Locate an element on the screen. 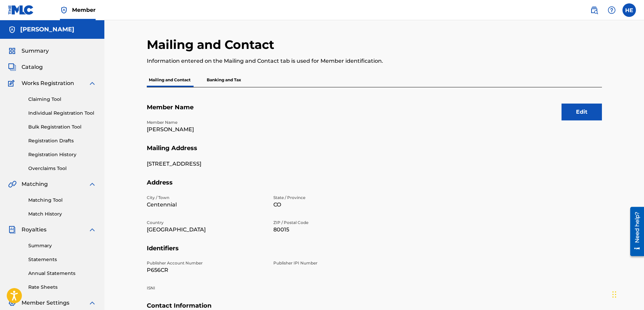  a: Public Search is located at coordinates (594, 10).